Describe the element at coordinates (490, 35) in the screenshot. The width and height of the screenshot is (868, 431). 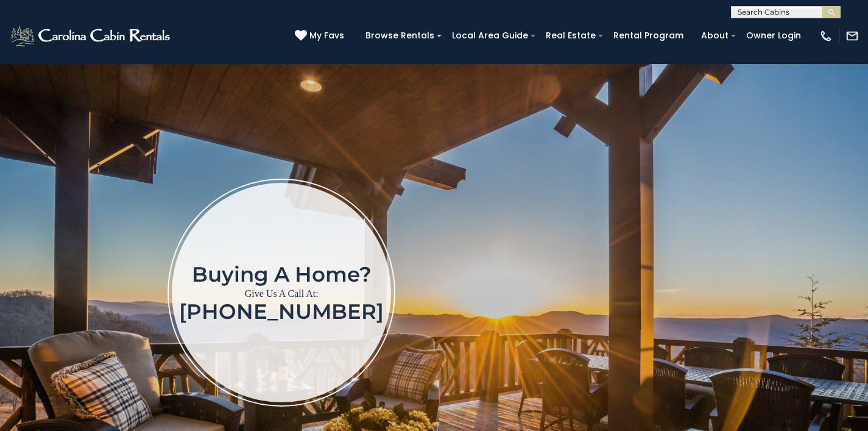
I see `a: Local Area Guide` at that location.